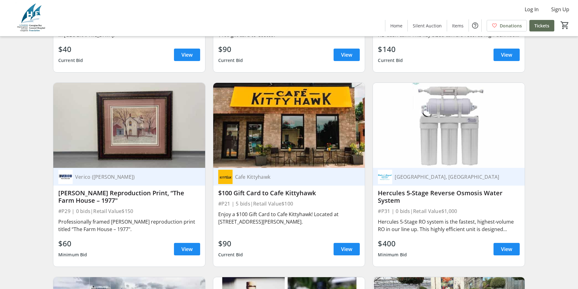 Image resolution: width=578 pixels, height=289 pixels. Describe the element at coordinates (293, 177) in the screenshot. I see `div: Cafe Kittyhawk` at that location.